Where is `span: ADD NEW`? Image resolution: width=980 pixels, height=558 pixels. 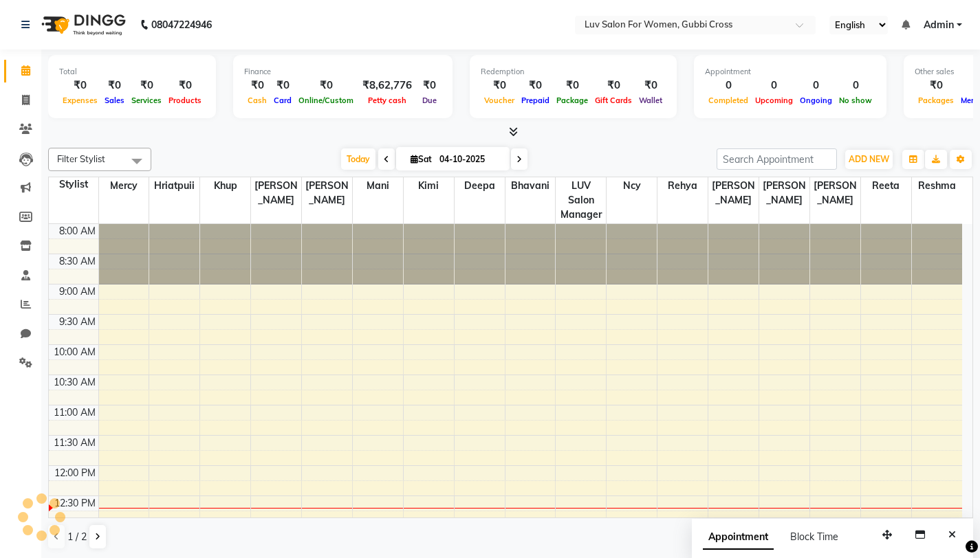
span: ADD NEW is located at coordinates (869, 159).